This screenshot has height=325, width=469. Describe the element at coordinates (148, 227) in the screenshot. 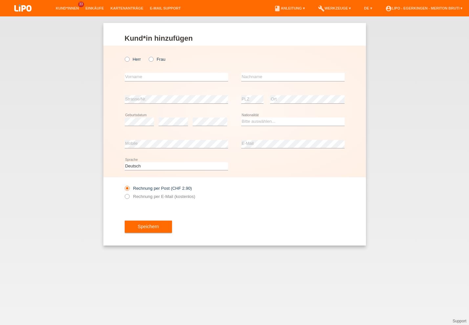

I see `button: Speichern` at that location.